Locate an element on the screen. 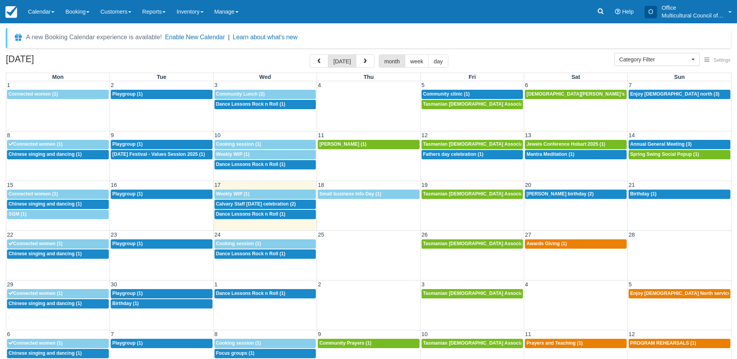 The image size is (737, 359). div: A new Booking Calendar experience is available! is located at coordinates (94, 37).